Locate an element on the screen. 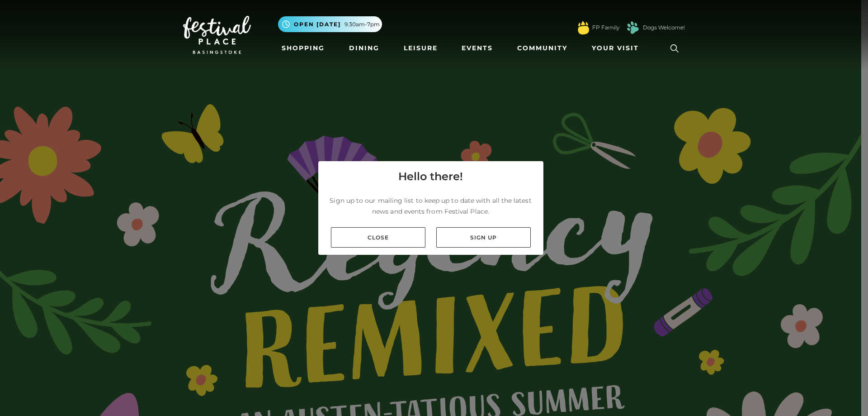  a: Events is located at coordinates (477, 48).